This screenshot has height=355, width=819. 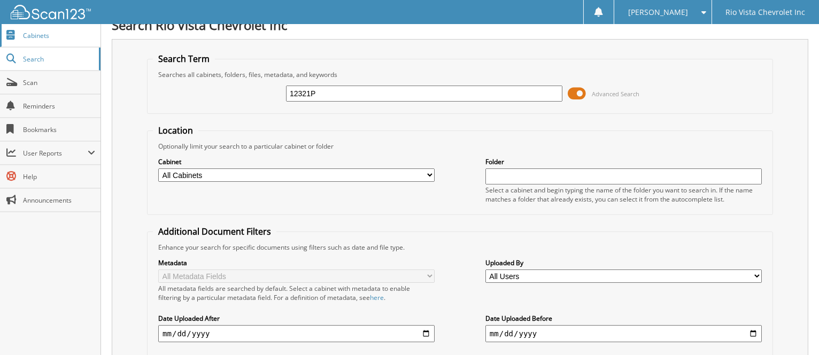 What do you see at coordinates (59, 129) in the screenshot?
I see `span: Bookmarks` at bounding box center [59, 129].